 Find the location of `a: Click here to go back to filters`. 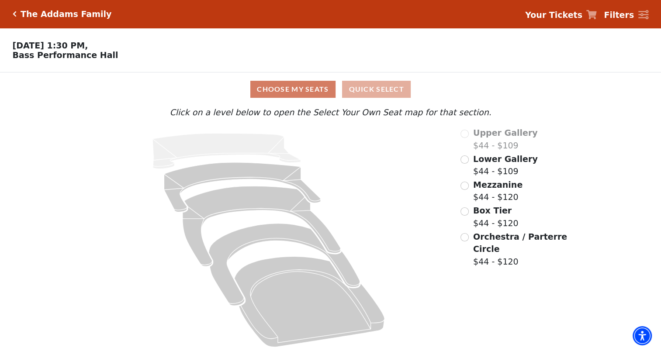

a: Click here to go back to filters is located at coordinates (14, 14).